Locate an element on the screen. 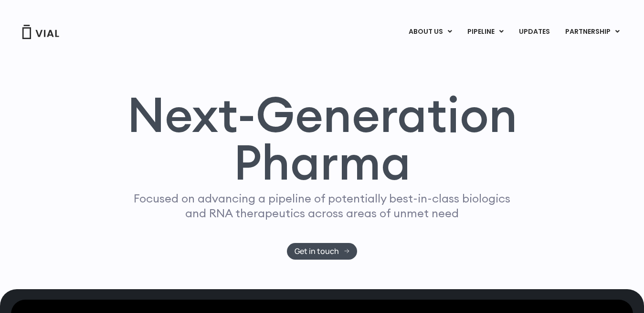 Image resolution: width=644 pixels, height=313 pixels. a: Get in touch is located at coordinates (322, 251).